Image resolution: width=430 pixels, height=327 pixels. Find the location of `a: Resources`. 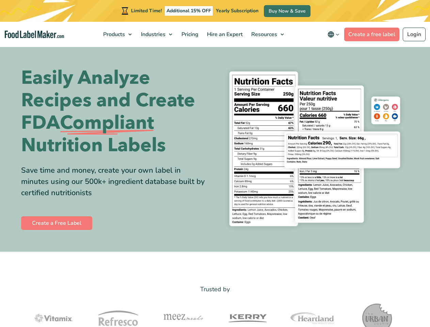

a: Resources is located at coordinates (267, 34).